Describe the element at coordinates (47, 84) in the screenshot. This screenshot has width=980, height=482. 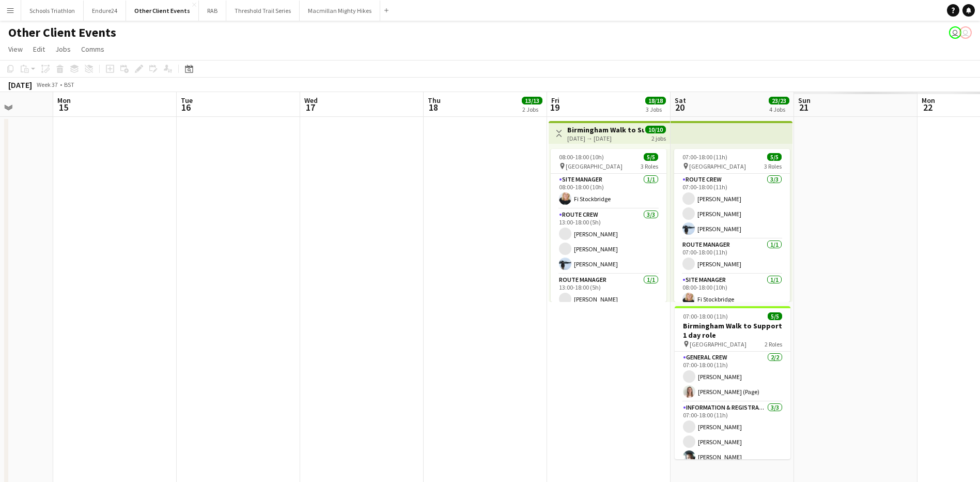
I see `span: Week 37` at that location.